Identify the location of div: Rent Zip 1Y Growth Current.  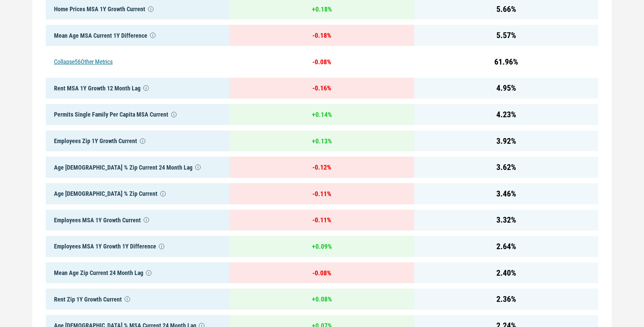
(138, 299).